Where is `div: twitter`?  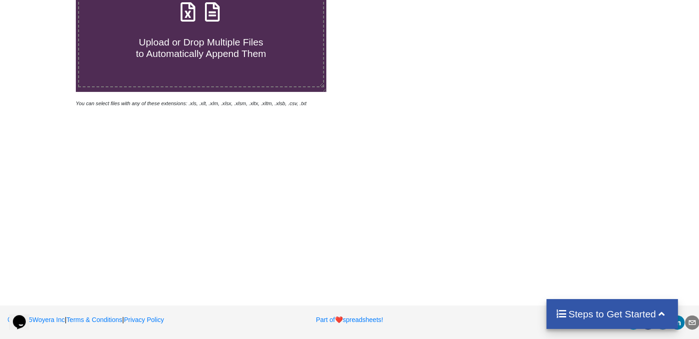
div: twitter is located at coordinates (633, 323).